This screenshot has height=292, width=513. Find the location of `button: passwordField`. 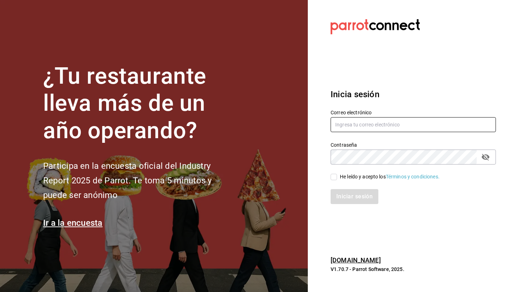

button: passwordField is located at coordinates (486, 157).